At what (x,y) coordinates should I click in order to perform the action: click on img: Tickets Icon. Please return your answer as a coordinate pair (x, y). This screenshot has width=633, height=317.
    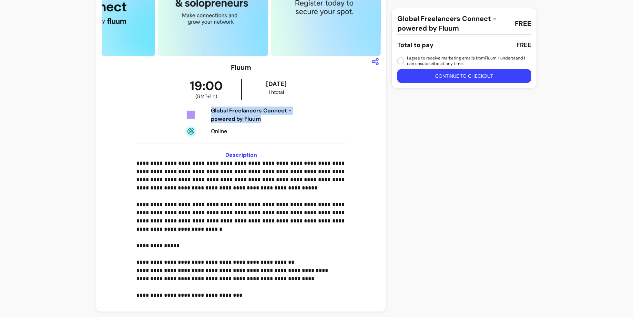
    Looking at the image, I should click on (191, 115).